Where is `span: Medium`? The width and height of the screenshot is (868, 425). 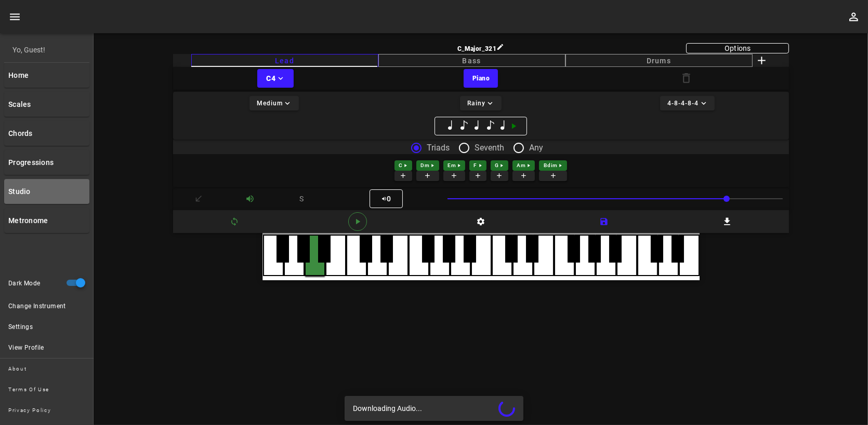 span: Medium is located at coordinates (275, 103).